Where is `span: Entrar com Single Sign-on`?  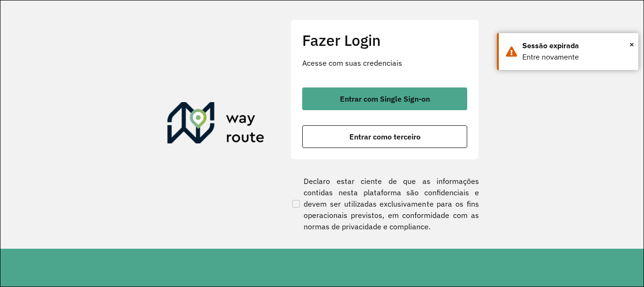 span: Entrar com Single Sign-on is located at coordinates (385, 99).